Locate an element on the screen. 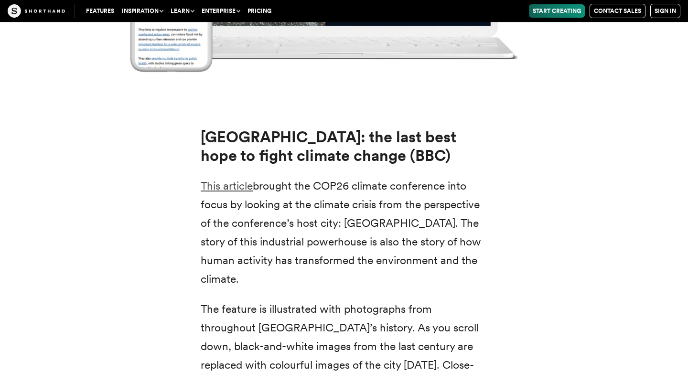  button: Enterprise is located at coordinates (221, 11).